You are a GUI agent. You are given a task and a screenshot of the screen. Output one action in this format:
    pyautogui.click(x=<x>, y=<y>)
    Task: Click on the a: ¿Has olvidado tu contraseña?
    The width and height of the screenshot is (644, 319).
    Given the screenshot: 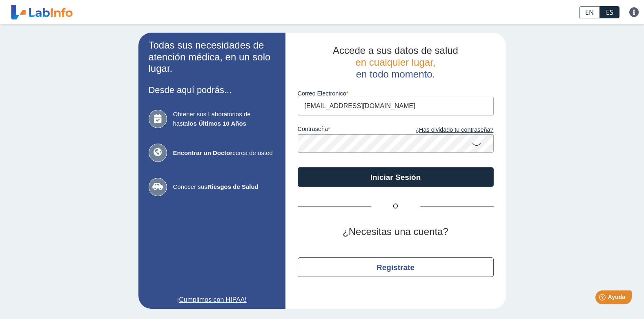 What is the action you would take?
    pyautogui.click(x=445, y=130)
    